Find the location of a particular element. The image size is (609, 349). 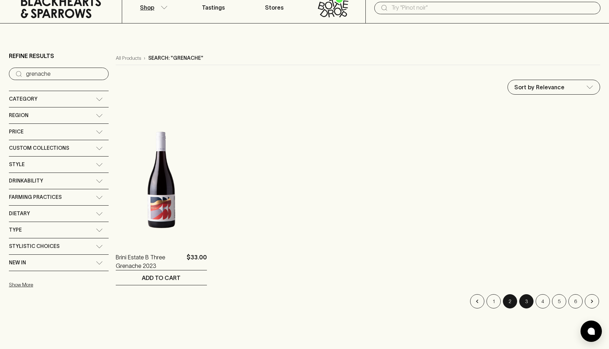

p: Stores is located at coordinates (274, 7).